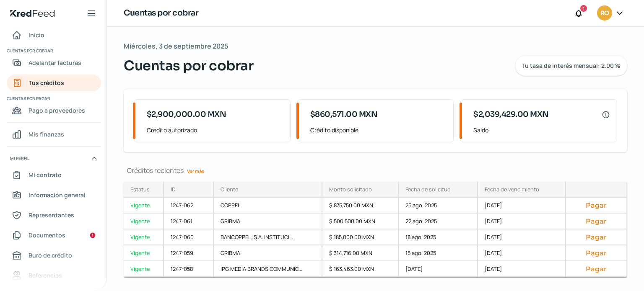 This screenshot has height=291, width=644. What do you see at coordinates (54, 63) in the screenshot?
I see `a: Adelantar facturas` at bounding box center [54, 63].